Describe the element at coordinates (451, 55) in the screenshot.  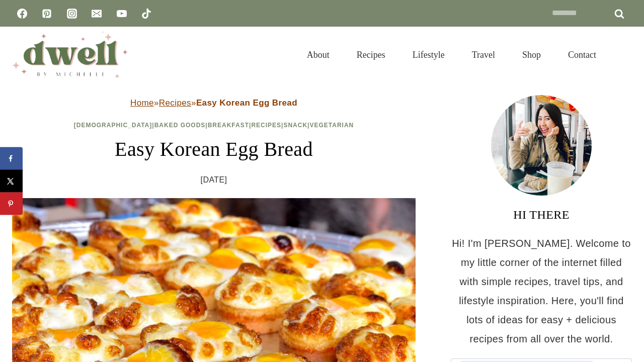
I see `nav: Primary Navigation` at that location.